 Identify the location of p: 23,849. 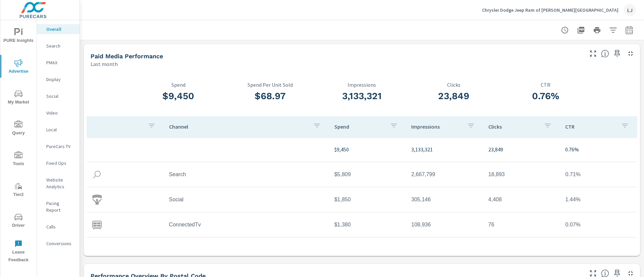
(521, 150).